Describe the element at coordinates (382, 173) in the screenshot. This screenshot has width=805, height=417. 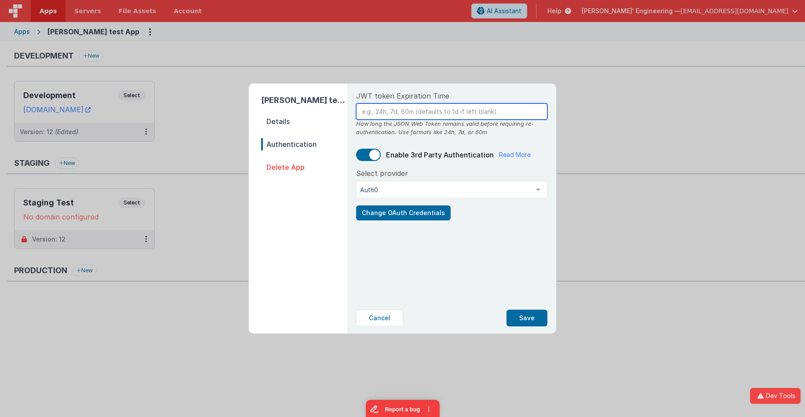
I see `span: Select provider` at that location.